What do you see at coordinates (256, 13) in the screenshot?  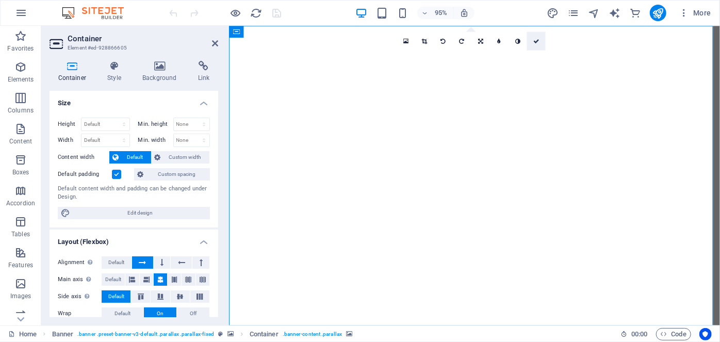 I see `i: Reload page` at bounding box center [256, 13].